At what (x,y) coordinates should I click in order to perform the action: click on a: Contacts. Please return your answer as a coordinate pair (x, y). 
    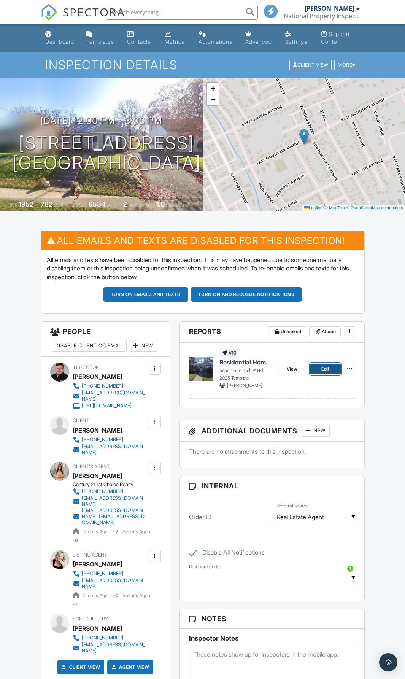
    Looking at the image, I should click on (140, 38).